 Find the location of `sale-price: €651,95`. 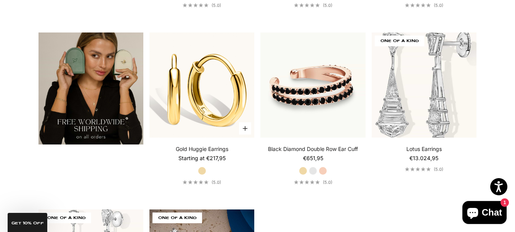

sale-price: €651,95 is located at coordinates (313, 158).